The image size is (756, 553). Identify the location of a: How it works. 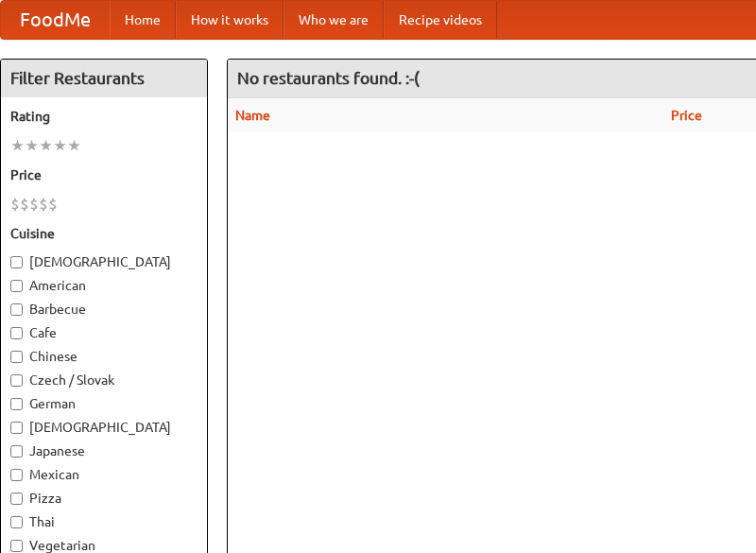
(229, 20).